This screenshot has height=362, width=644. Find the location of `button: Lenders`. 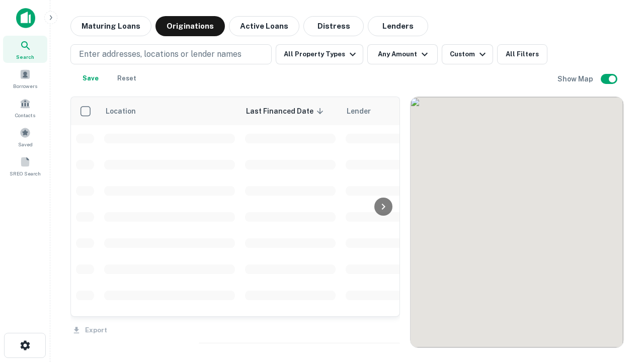

button: Lenders is located at coordinates (398, 26).